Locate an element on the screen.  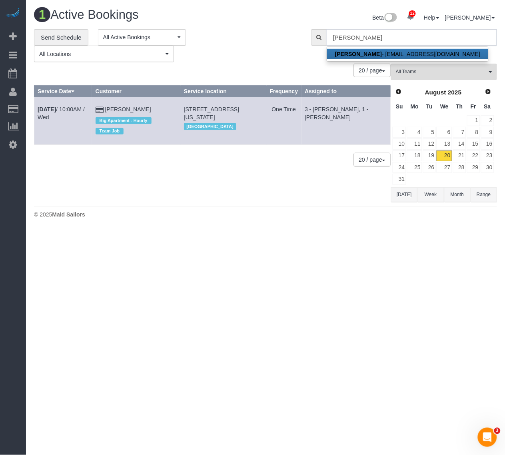
button: Range is located at coordinates (484, 194).